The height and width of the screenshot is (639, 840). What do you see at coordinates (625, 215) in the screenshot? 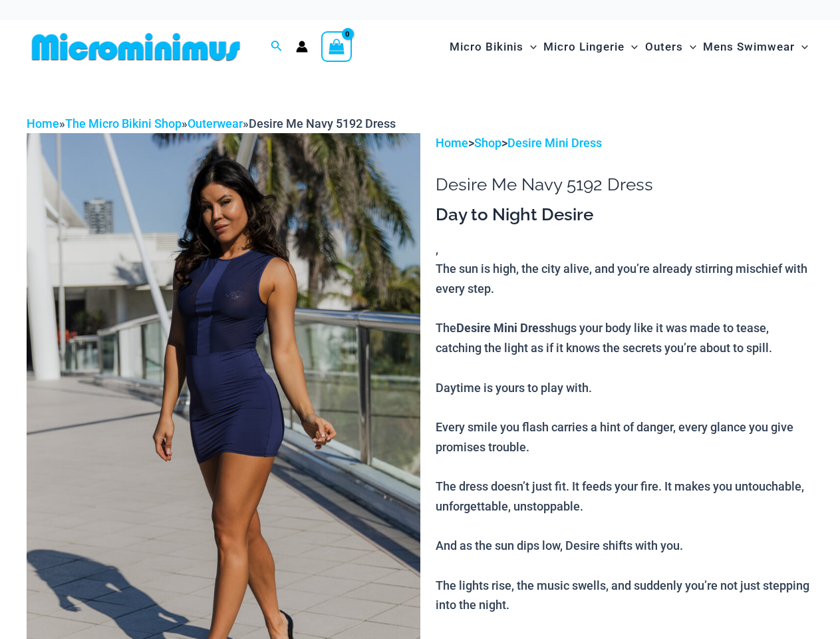
I see `h3: Day to Night Desire` at bounding box center [625, 215].